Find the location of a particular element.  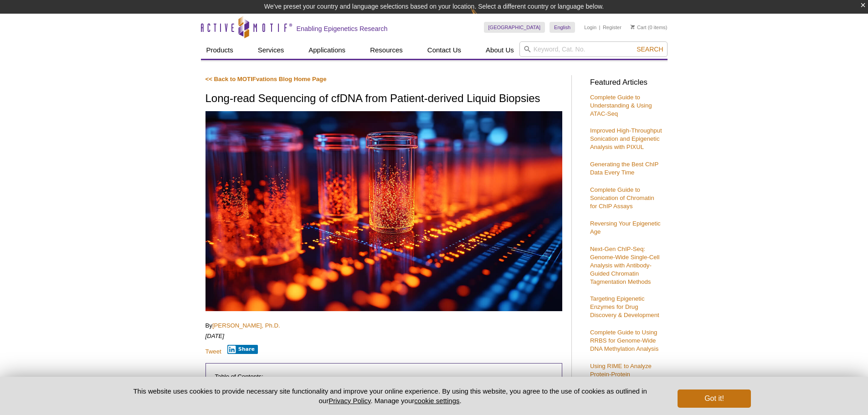

a: Privacy Policy is located at coordinates (350, 401).